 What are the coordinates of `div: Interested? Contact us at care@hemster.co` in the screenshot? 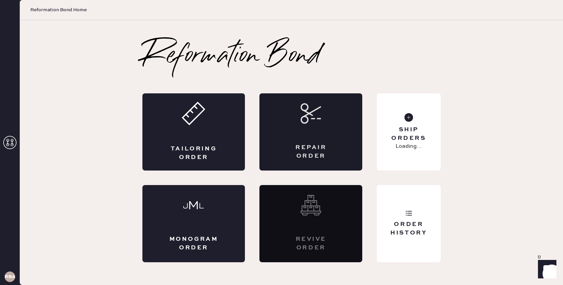 It's located at (311, 223).